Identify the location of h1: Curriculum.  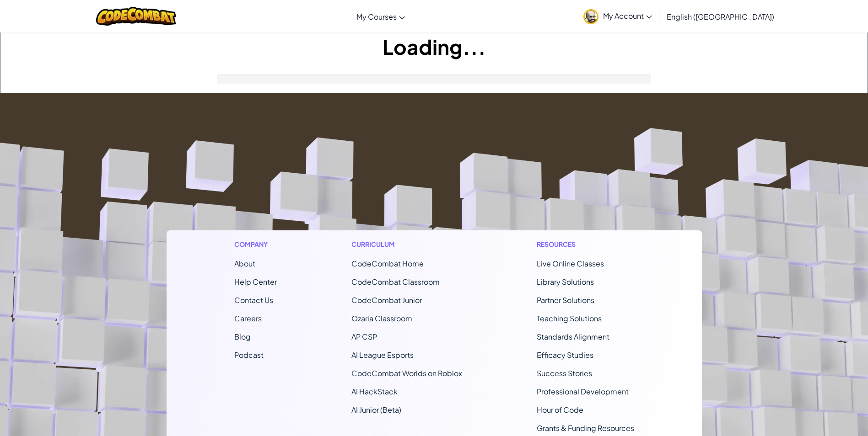
(407, 244).